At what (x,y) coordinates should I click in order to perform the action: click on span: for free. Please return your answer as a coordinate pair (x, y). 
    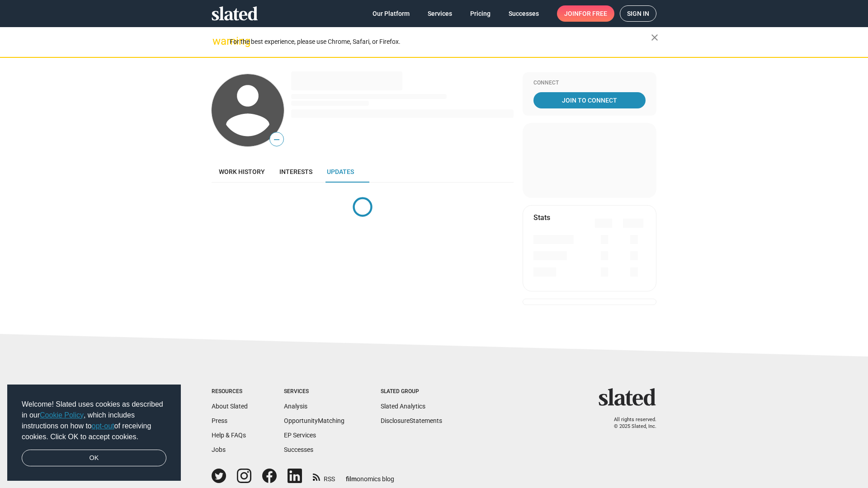
    Looking at the image, I should click on (593, 14).